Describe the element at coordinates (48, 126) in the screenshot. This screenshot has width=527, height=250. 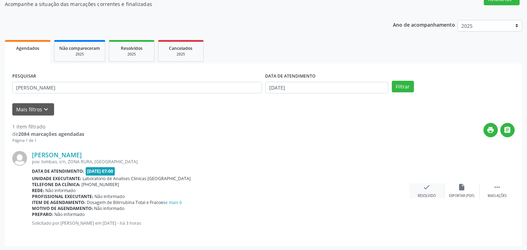
I see `div: 1 item filtrado` at that location.